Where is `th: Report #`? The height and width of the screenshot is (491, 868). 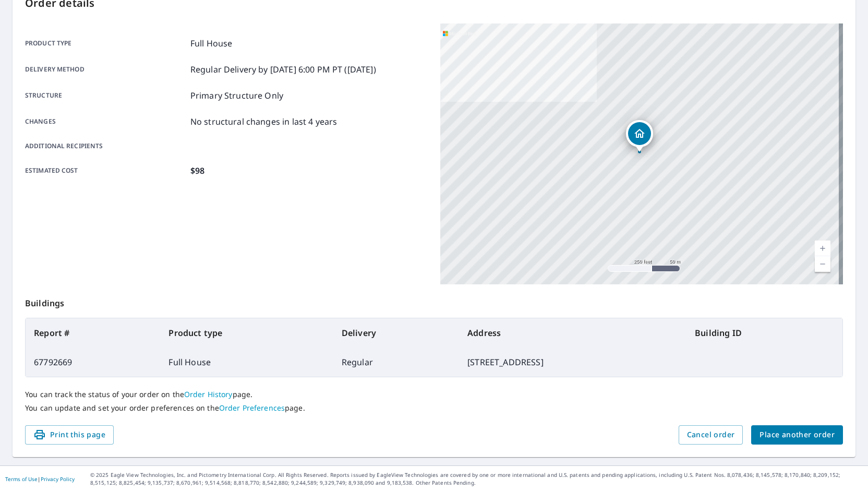
th: Report # is located at coordinates (93, 333).